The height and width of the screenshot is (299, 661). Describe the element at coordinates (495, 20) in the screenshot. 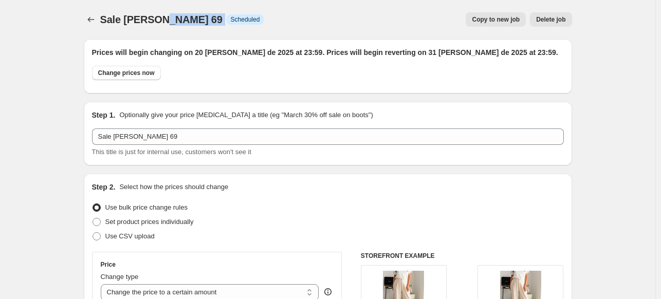

I see `button: Copy to new job` at that location.